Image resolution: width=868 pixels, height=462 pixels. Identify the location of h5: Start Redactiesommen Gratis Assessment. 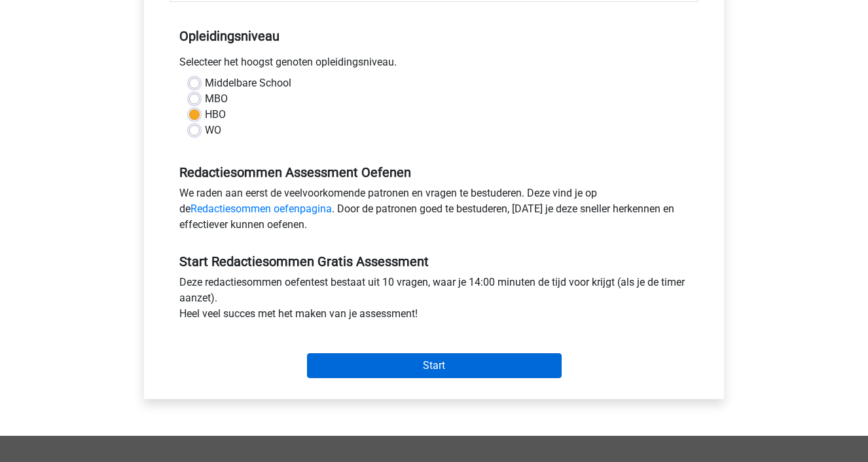
(434, 261).